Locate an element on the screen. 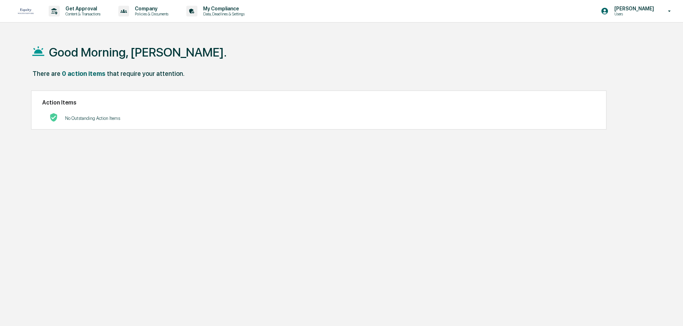 The height and width of the screenshot is (326, 683). p: Data, Deadlines & Settings is located at coordinates (223, 14).